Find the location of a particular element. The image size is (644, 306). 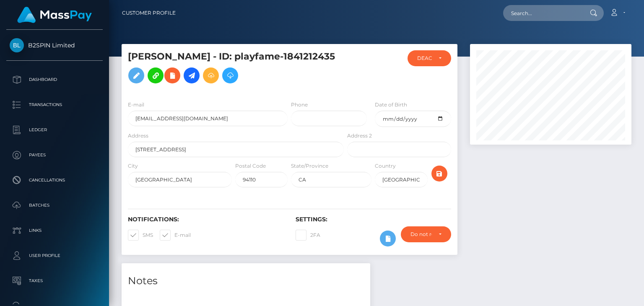

label: Phone is located at coordinates (299, 105).